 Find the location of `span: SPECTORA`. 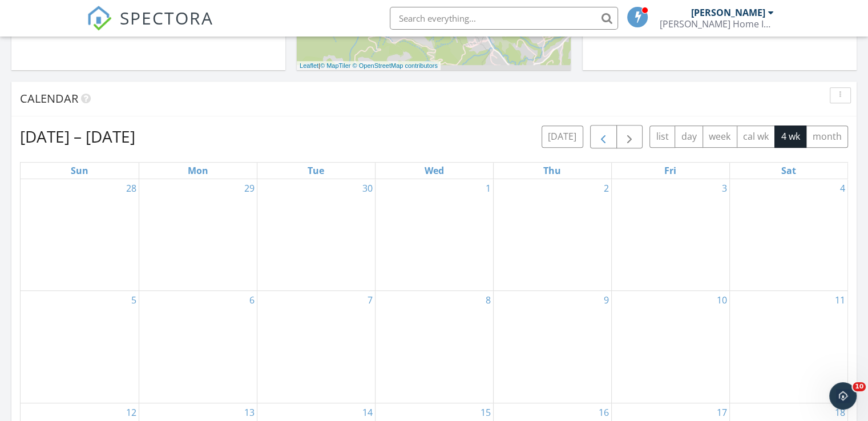

span: SPECTORA is located at coordinates (167, 18).